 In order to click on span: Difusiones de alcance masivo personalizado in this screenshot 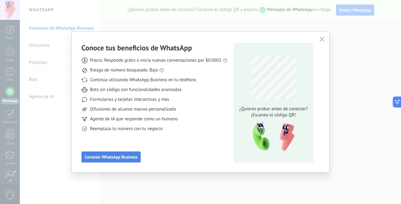, I will do `click(133, 109)`.